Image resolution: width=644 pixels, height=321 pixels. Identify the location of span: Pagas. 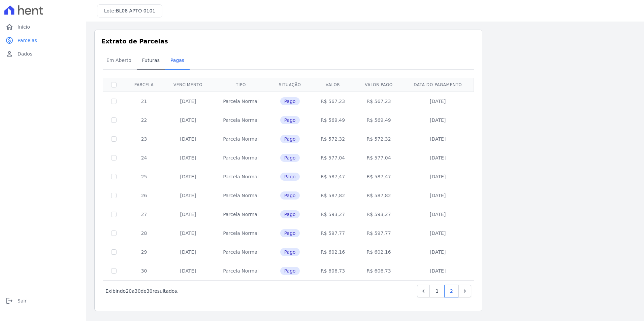
(177, 60).